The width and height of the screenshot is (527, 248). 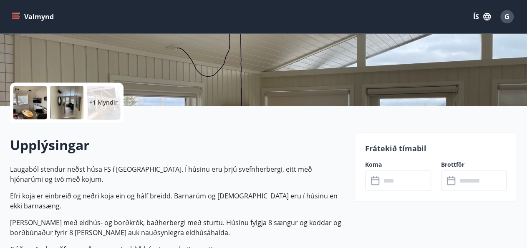 What do you see at coordinates (398, 165) in the screenshot?
I see `label: Koma` at bounding box center [398, 165].